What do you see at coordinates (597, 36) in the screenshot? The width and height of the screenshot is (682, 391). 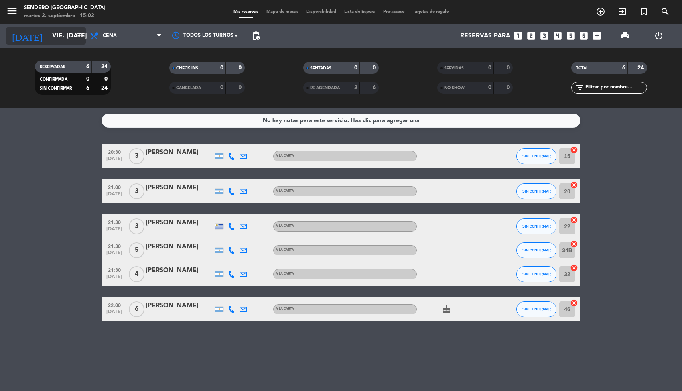 I see `i: add_box` at bounding box center [597, 36].